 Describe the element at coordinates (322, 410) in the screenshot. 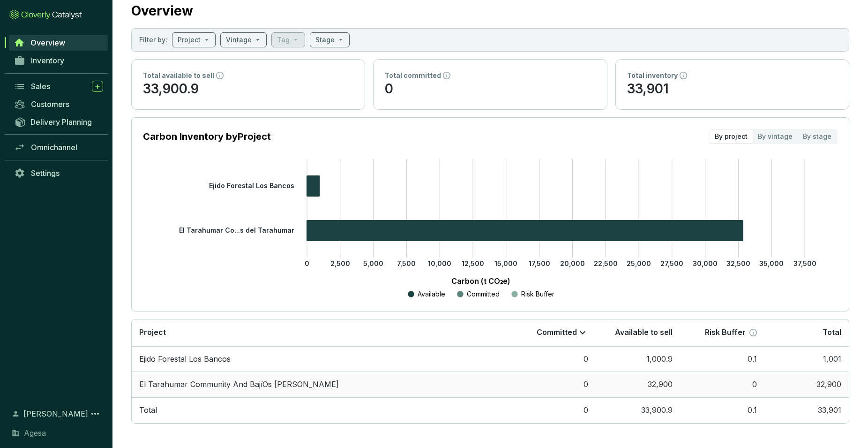

I see `td: Total` at that location.